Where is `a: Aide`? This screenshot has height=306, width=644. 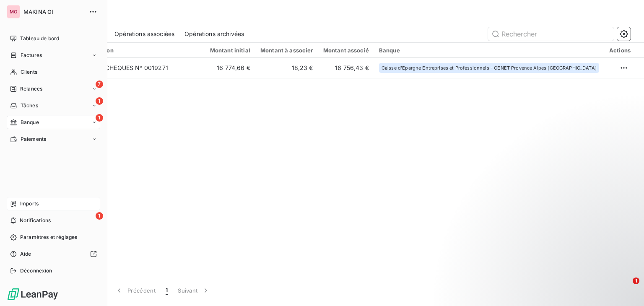 a: Aide is located at coordinates (53, 254).